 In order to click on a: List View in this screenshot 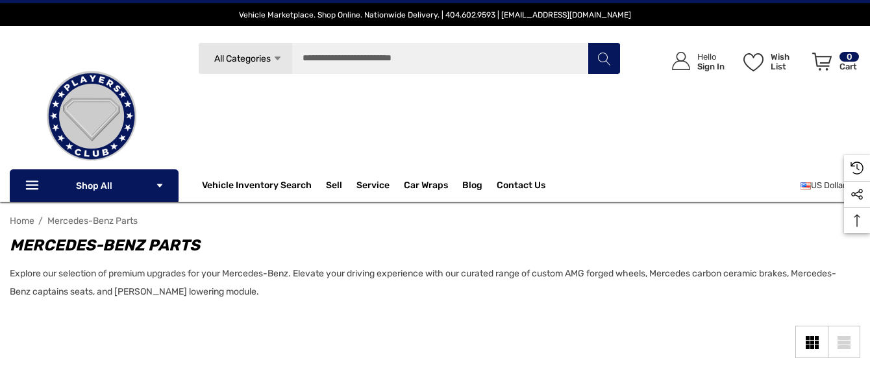, I will do `click(844, 342)`.